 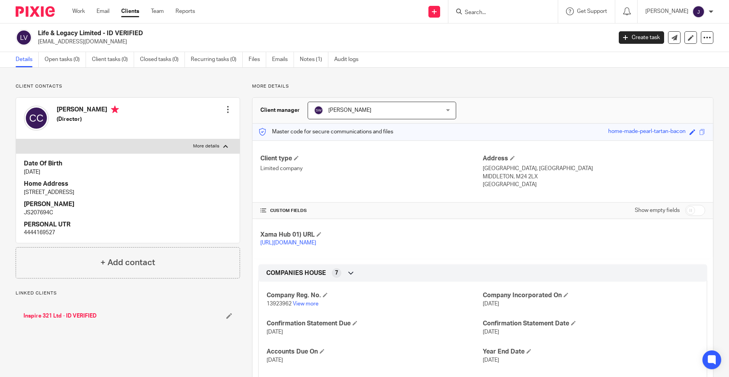 I want to click on a: Clients, so click(x=130, y=11).